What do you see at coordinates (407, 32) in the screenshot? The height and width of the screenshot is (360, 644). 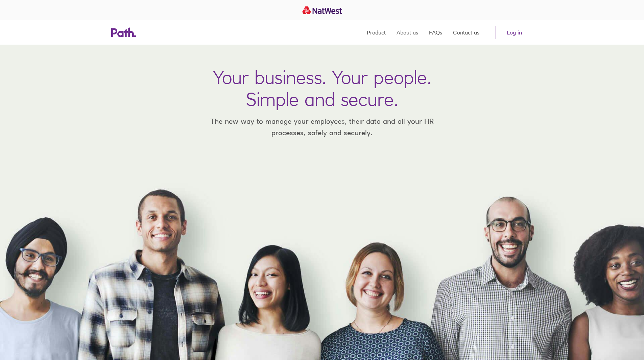 I see `a: About us` at bounding box center [407, 32].